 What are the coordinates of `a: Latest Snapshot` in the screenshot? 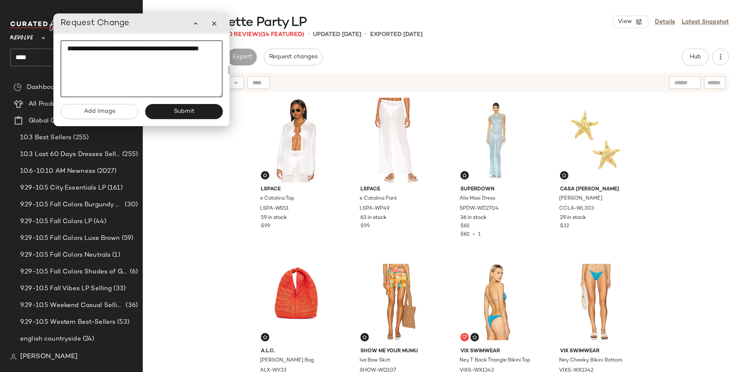 It's located at (705, 22).